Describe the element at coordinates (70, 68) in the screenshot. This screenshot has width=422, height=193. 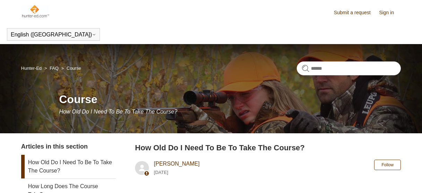
I see `li: Course` at that location.